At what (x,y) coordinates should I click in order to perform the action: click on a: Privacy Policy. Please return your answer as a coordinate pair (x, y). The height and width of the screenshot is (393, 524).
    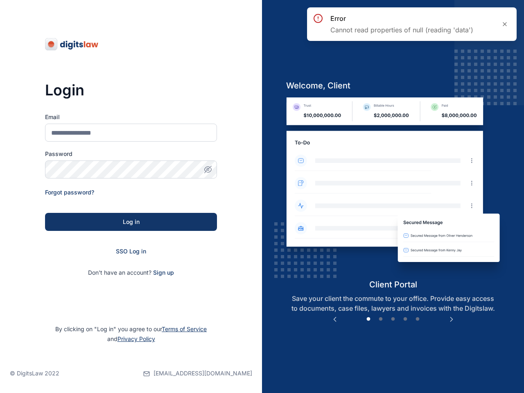
    Looking at the image, I should click on (136, 338).